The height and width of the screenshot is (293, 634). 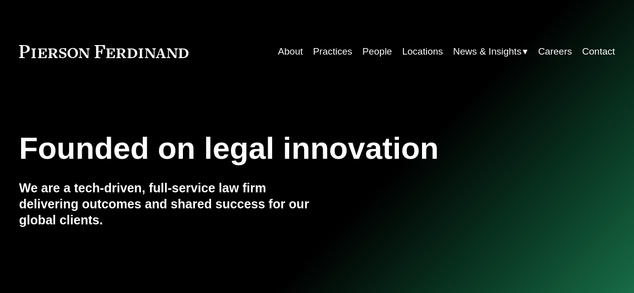 I want to click on a: About, so click(x=291, y=52).